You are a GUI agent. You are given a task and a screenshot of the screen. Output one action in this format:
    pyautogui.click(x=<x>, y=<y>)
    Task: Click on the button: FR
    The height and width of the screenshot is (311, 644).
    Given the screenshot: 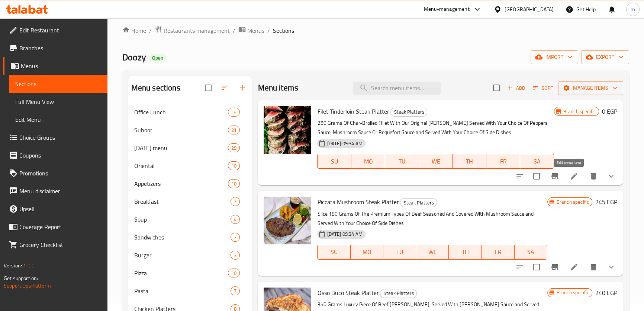 What is the action you would take?
    pyautogui.click(x=503, y=161)
    